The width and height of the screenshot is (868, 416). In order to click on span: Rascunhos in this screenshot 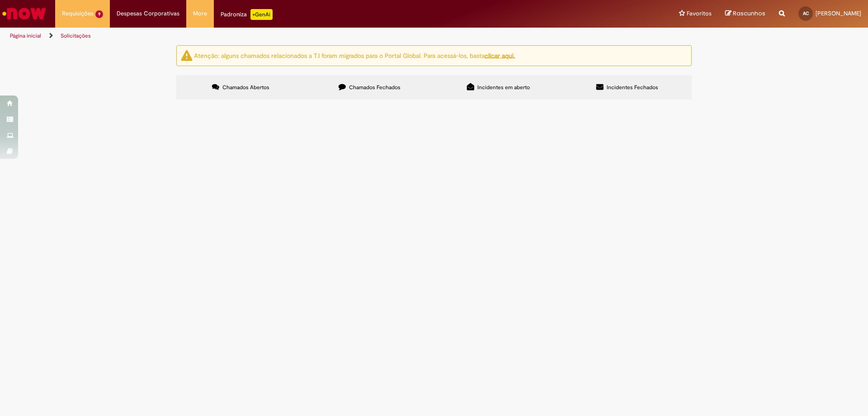, I will do `click(750, 14)`.